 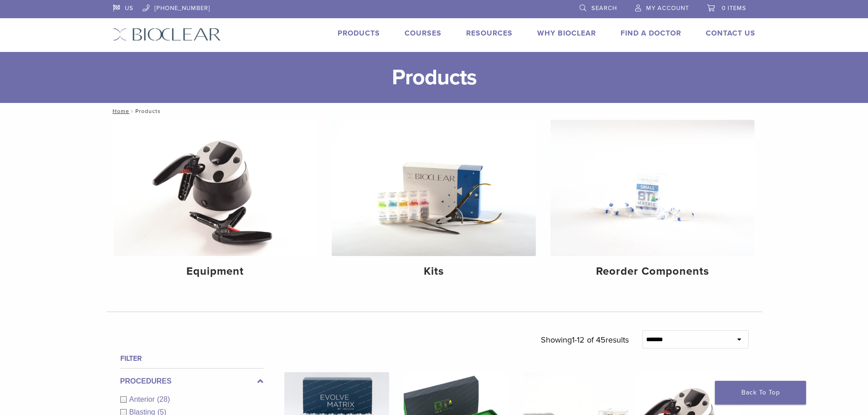 I want to click on a: Products, so click(x=358, y=33).